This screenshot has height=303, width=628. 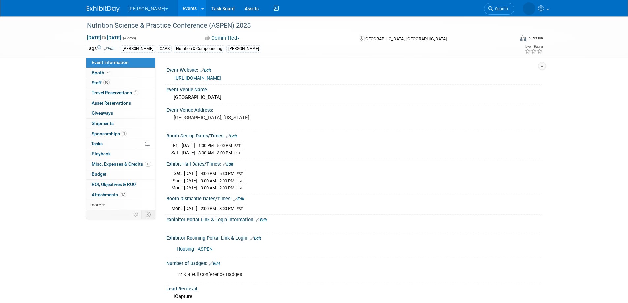 I want to click on span: ROI, Objectives & ROO, so click(x=114, y=184).